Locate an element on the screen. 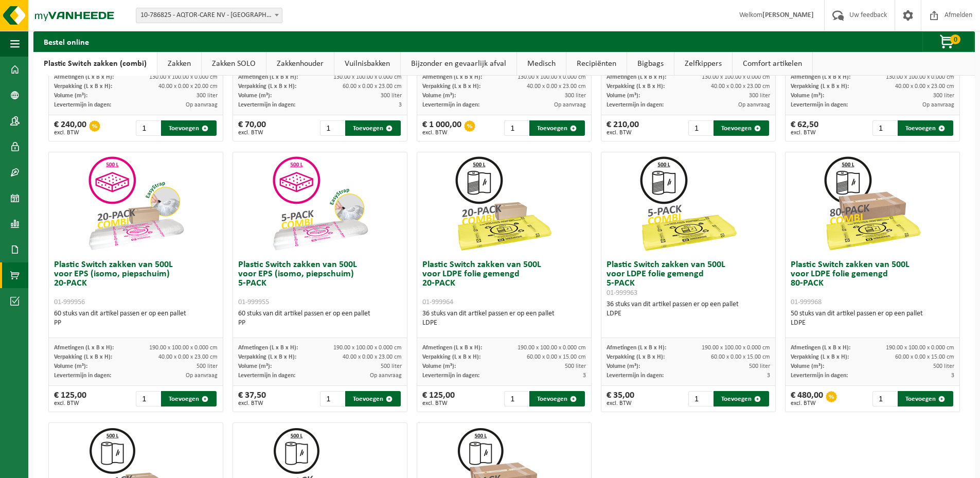 This screenshot has height=478, width=980. a: Zakkenhouder is located at coordinates (300, 64).